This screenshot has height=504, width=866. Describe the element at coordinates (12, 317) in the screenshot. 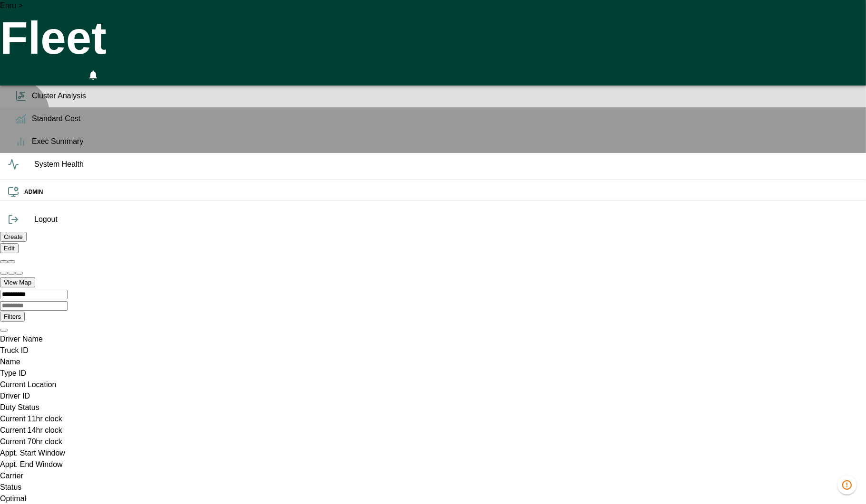

I see `label: Filters` at that location.